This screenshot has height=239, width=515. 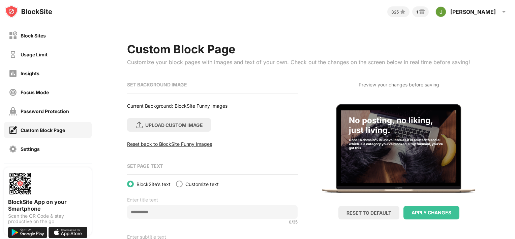 I want to click on div: SET PAGE TEXT, so click(x=212, y=166).